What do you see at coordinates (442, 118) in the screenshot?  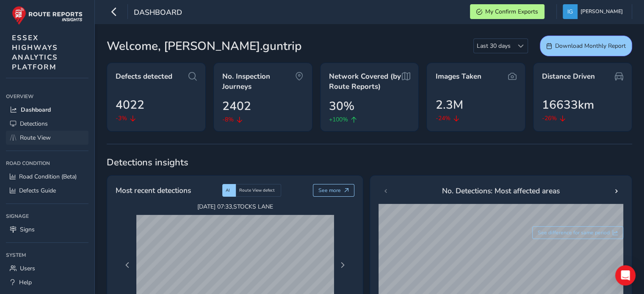 I see `span: -24%` at bounding box center [442, 118].